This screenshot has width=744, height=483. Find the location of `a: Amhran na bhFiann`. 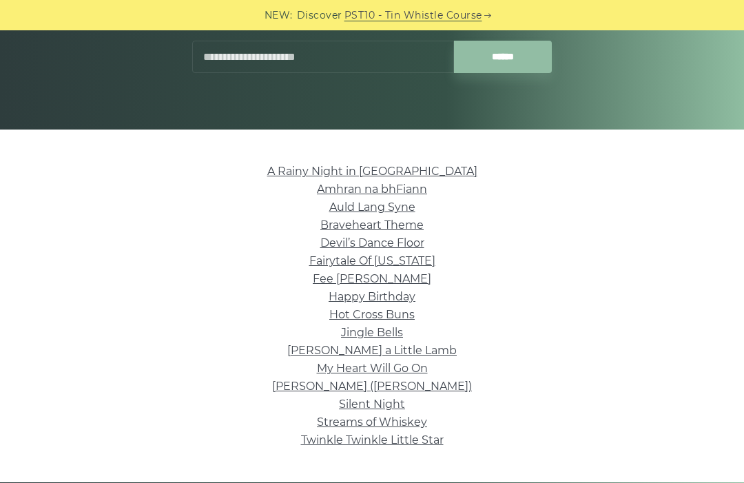

a: Amhran na bhFiann is located at coordinates (372, 189).